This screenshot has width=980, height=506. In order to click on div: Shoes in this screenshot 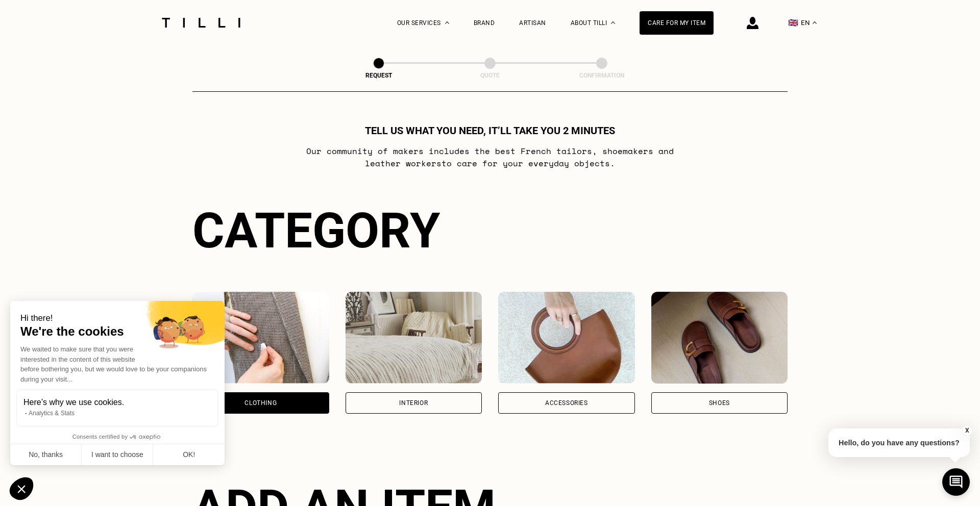, I will do `click(719, 403)`.